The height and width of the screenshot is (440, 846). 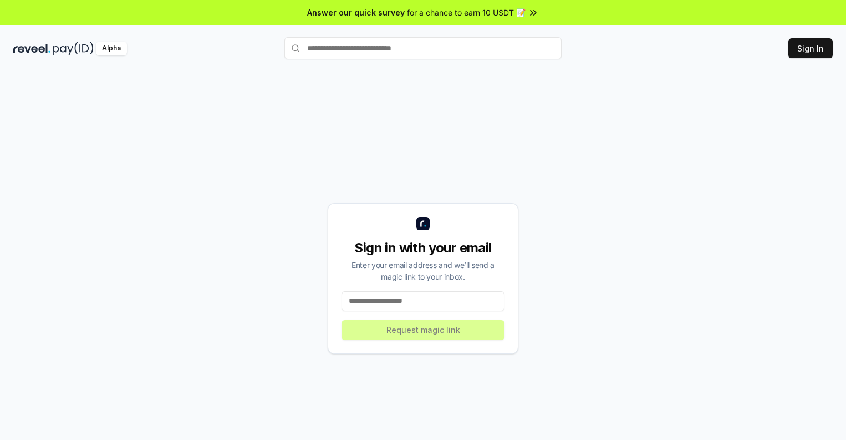 I want to click on img: reveel_dark, so click(x=32, y=48).